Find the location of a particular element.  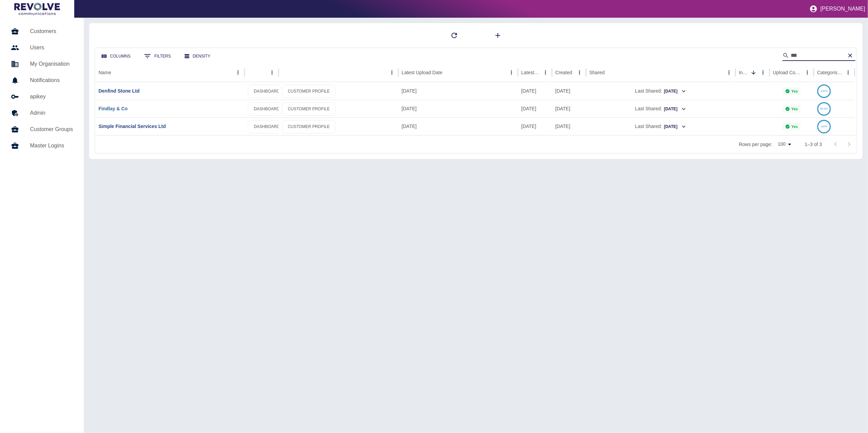

div: Latest Usage is located at coordinates (531, 72).